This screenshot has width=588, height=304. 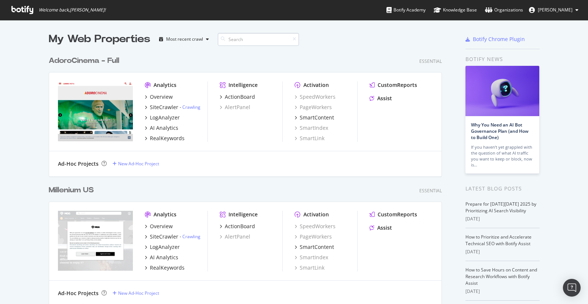 I want to click on a: Botify Chrome Plugin, so click(x=495, y=39).